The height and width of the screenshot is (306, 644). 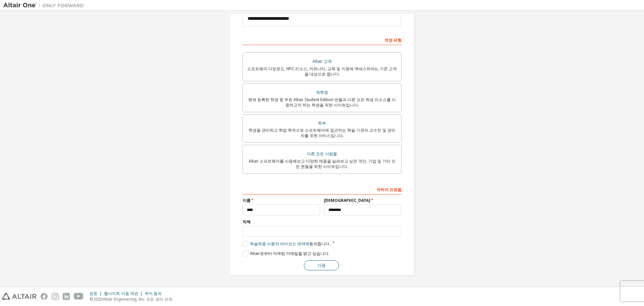 I want to click on img: linkedin.svg, so click(x=66, y=296).